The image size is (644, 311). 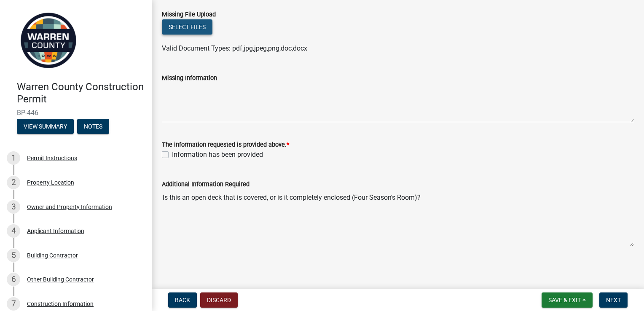 I want to click on wm-modal-confirm: Notes, so click(x=93, y=127).